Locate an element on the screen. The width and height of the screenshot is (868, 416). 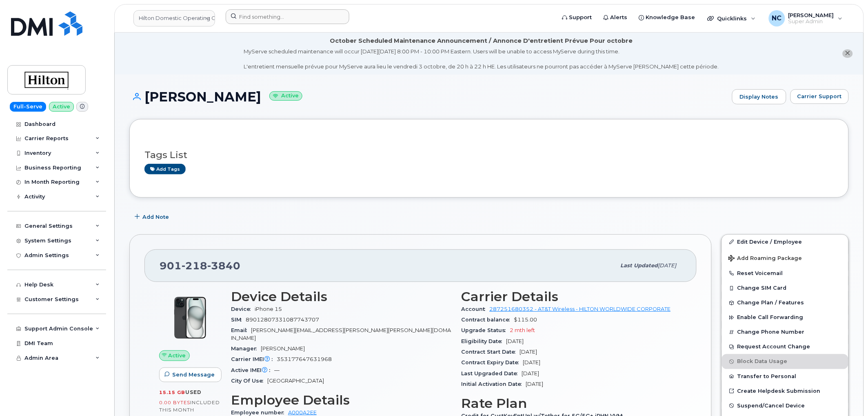
span: Email is located at coordinates (241, 330).